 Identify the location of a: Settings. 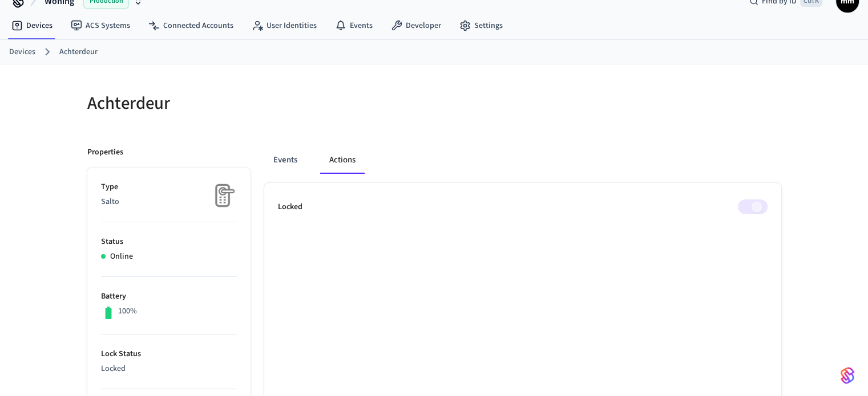
(481, 26).